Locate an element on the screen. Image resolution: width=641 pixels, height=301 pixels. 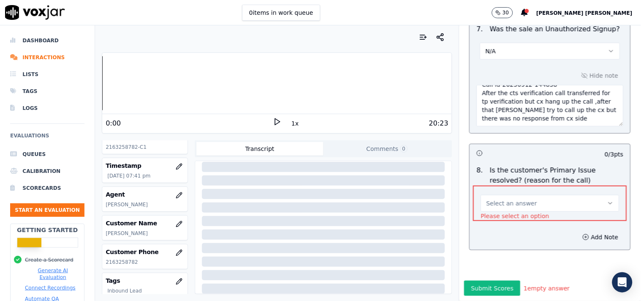
button: 1x is located at coordinates (295, 123).